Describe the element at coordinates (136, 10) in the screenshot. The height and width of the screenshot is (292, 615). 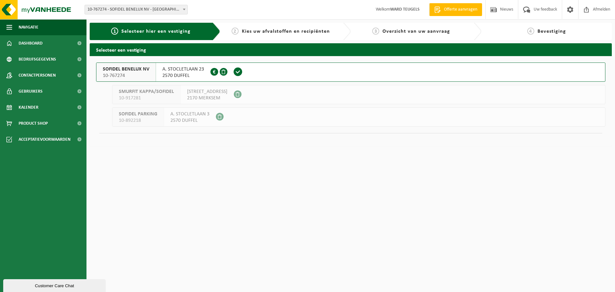
I see `span: 10-767274 - SOFIDEL BENELUX NV - DUFFEL` at that location.